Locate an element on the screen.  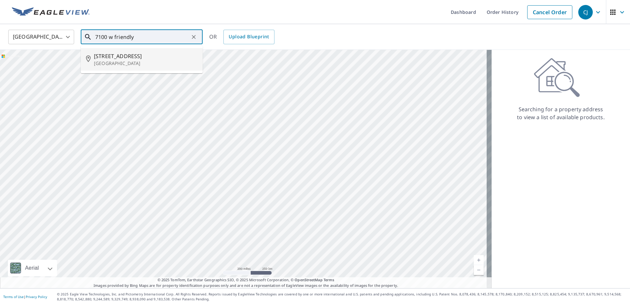
span: Upload Blueprint is located at coordinates (249, 37).